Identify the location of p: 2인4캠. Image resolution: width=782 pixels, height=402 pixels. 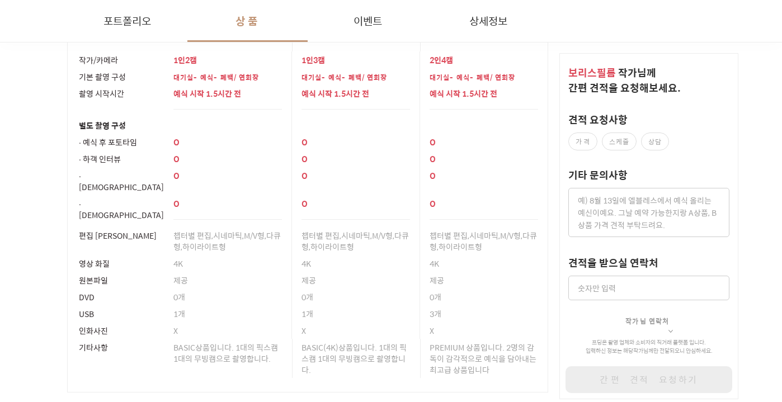
(484, 60).